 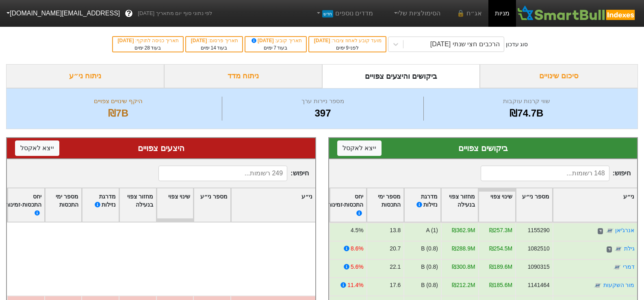 What do you see at coordinates (500, 267) in the screenshot?
I see `div: ₪189.6M` at bounding box center [500, 267].